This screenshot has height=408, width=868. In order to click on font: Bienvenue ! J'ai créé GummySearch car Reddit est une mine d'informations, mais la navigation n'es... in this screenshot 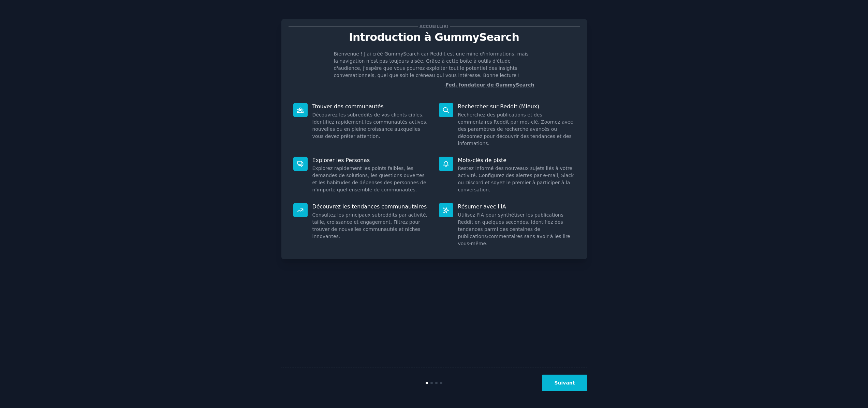, I will do `click(431, 64)`.